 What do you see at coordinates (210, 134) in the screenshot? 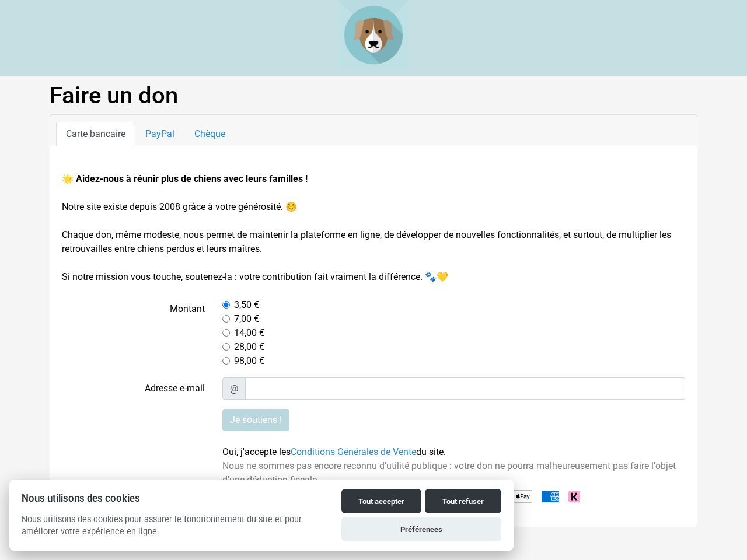
I see `a: Chèque` at bounding box center [210, 134].